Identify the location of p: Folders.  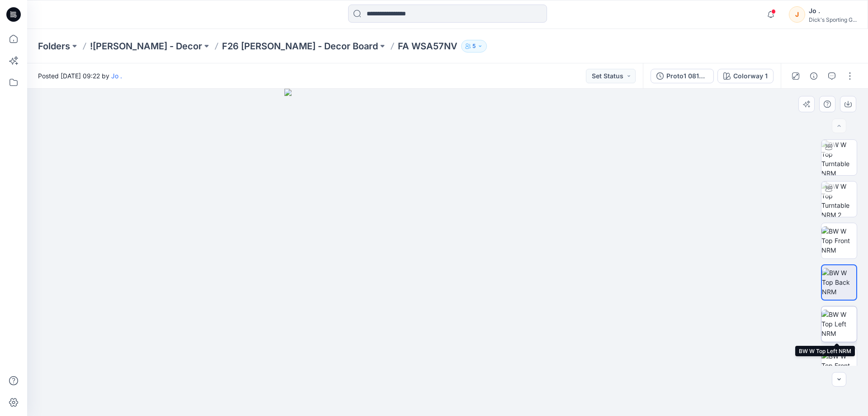
(54, 46).